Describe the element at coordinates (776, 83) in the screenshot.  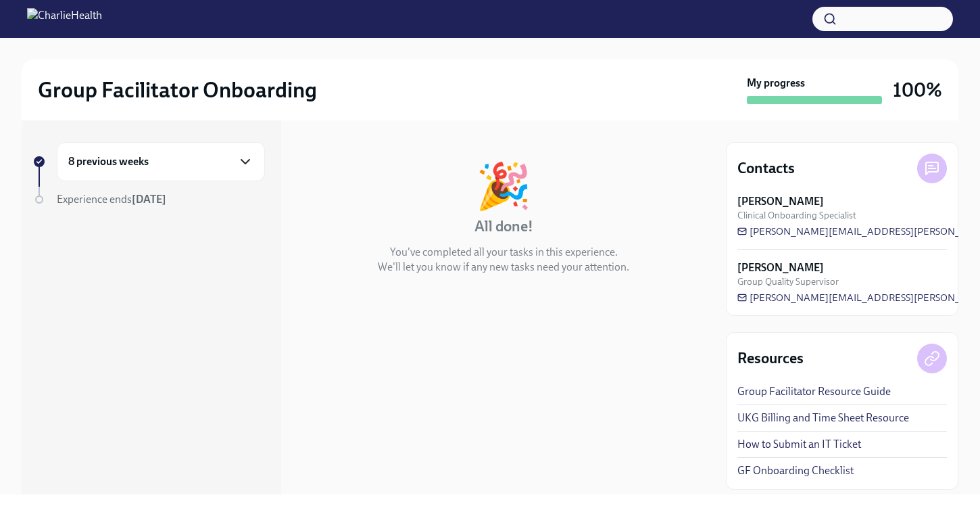
I see `strong: My progress` at that location.